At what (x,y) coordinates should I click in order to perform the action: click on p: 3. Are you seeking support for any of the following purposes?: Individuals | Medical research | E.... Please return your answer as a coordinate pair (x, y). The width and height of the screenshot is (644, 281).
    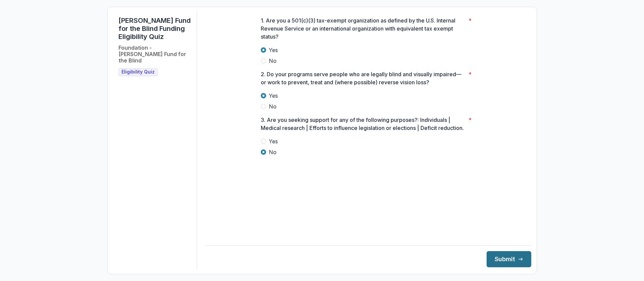
    Looking at the image, I should click on (363, 124).